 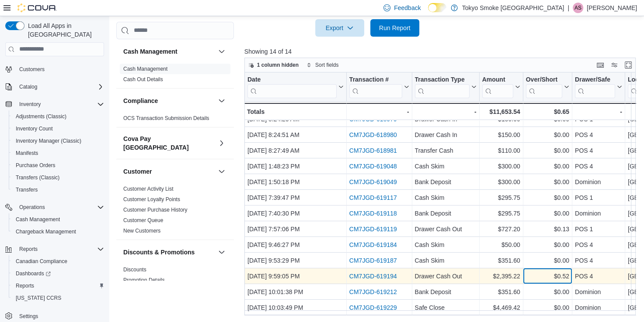 I want to click on button: Enter fullscreen, so click(x=628, y=65).